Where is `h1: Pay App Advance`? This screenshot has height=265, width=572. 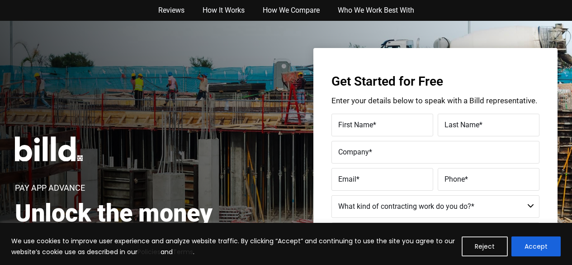
h1: Pay App Advance is located at coordinates (50, 188).